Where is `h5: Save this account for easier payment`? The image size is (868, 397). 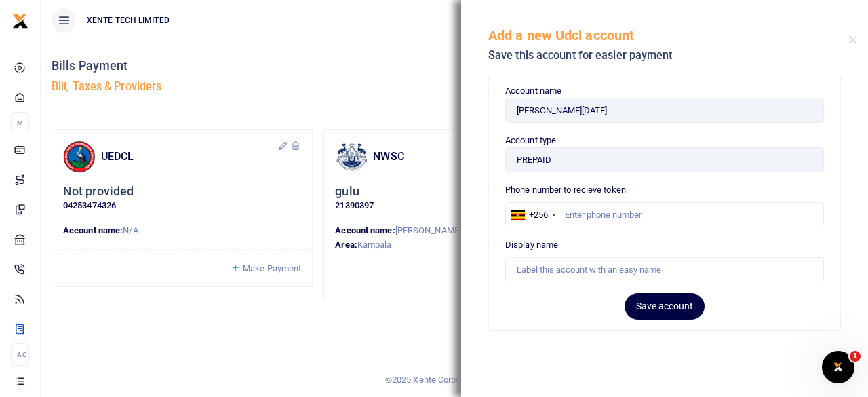
h5: Save this account for easier payment is located at coordinates (668, 56).